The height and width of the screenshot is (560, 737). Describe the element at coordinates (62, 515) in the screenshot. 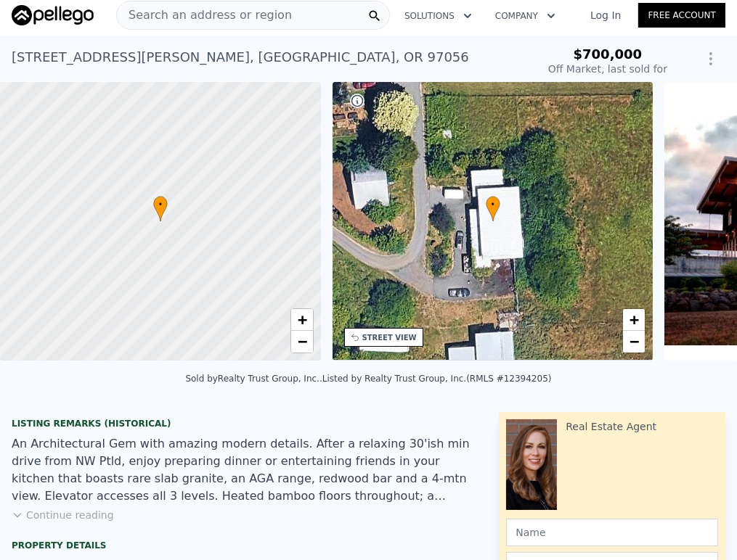

I see `button: Continue reading` at that location.